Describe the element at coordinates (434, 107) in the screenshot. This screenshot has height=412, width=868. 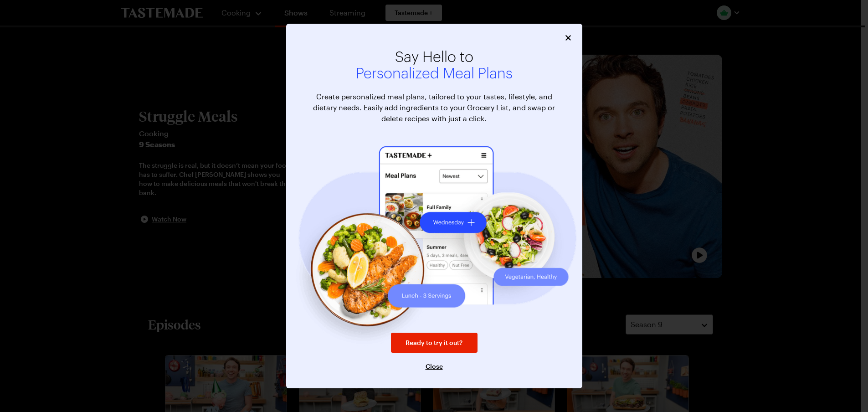
I see `p: Create personalized meal plans, tailored to your tastes, lifestyle, and dietary needs. Easily add...` at that location.